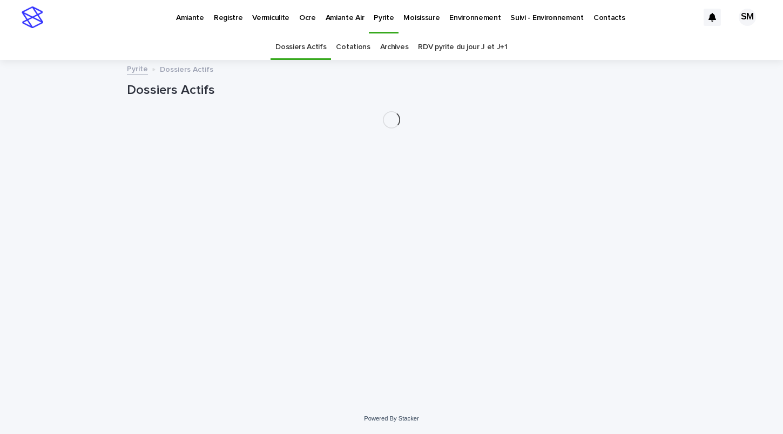 The height and width of the screenshot is (434, 783). Describe the element at coordinates (186, 69) in the screenshot. I see `p: Dossiers Actifs` at that location.